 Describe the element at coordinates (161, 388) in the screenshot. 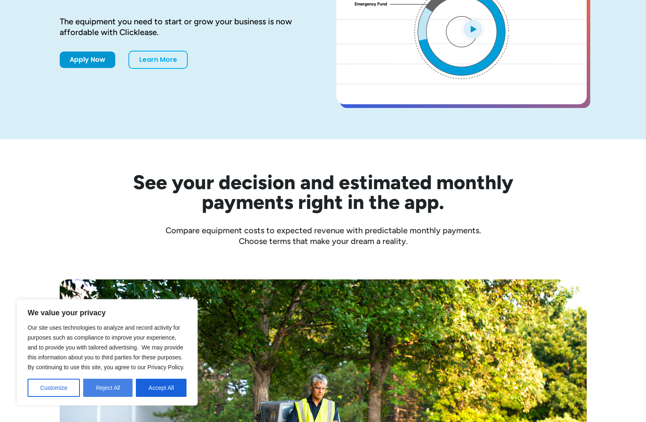

I see `button: Accept All` at that location.